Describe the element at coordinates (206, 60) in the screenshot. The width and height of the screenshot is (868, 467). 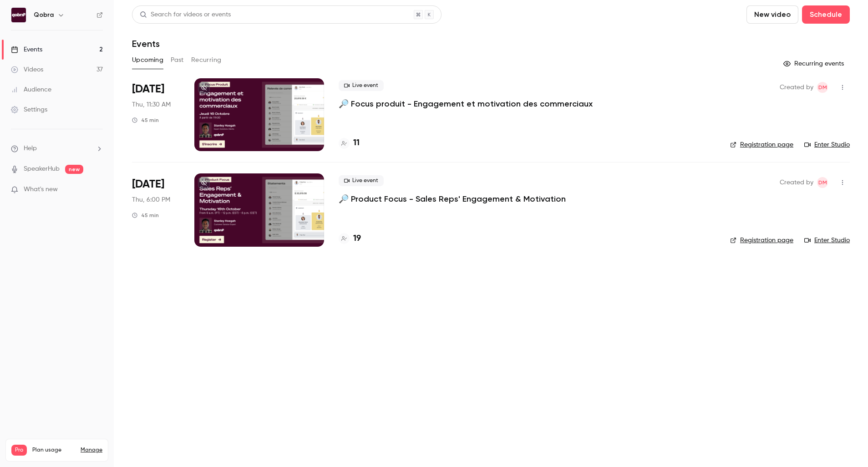
I see `button: Recurring` at that location.